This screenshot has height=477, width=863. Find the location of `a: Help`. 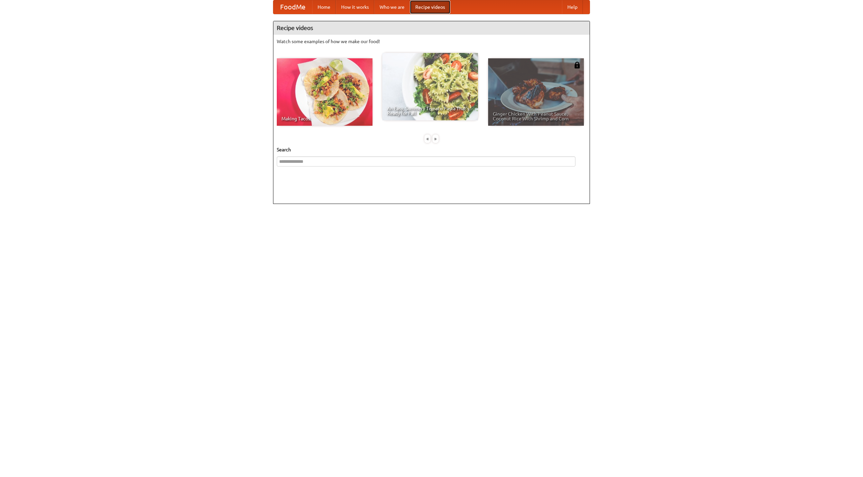

a: Help is located at coordinates (572, 7).